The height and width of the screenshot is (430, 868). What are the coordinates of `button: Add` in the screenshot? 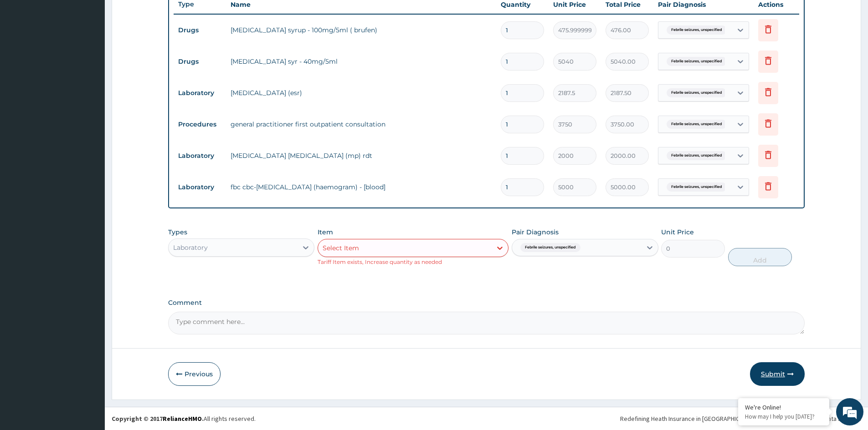 It's located at (760, 257).